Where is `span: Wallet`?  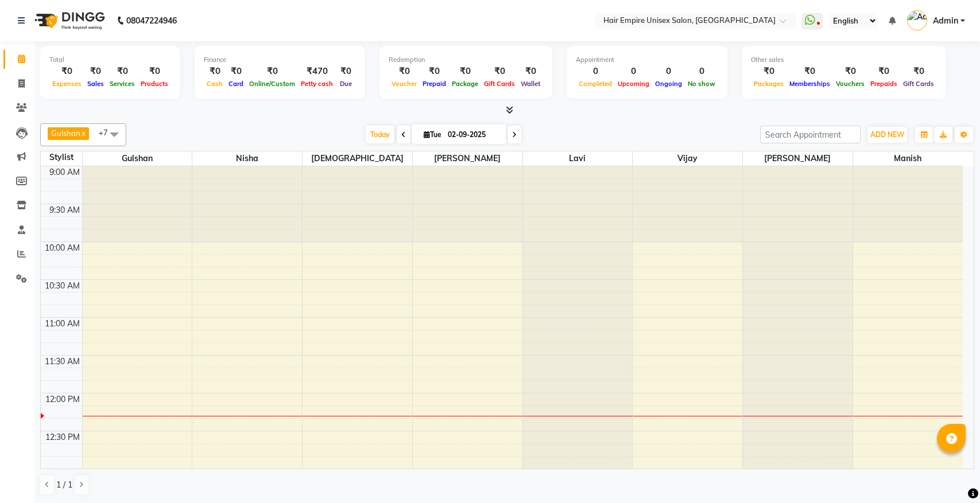 span: Wallet is located at coordinates (531, 84).